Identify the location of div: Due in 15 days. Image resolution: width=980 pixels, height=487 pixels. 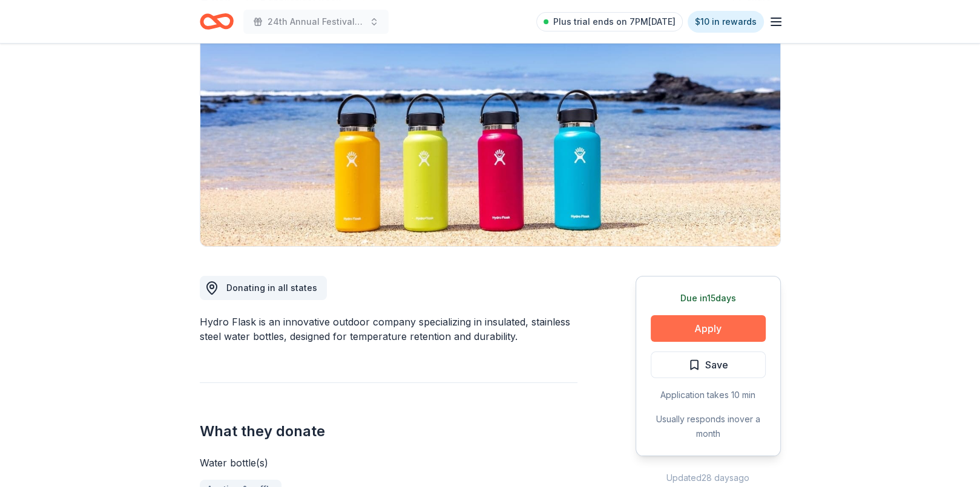
(709, 298).